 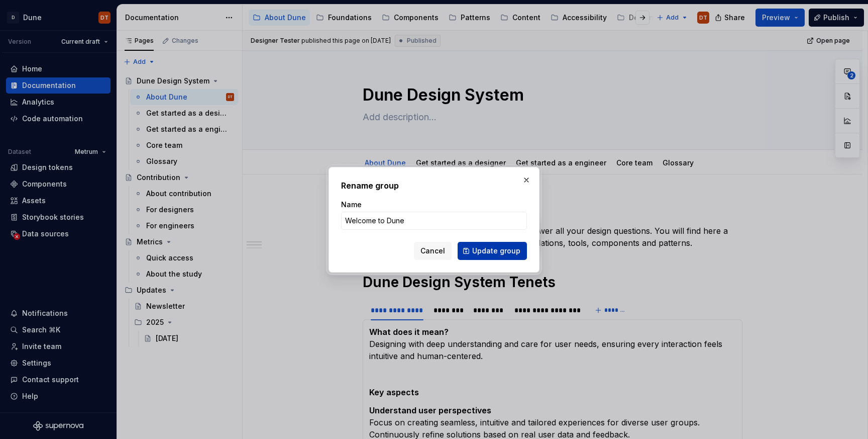 What do you see at coordinates (496, 251) in the screenshot?
I see `span: Update group` at bounding box center [496, 251].